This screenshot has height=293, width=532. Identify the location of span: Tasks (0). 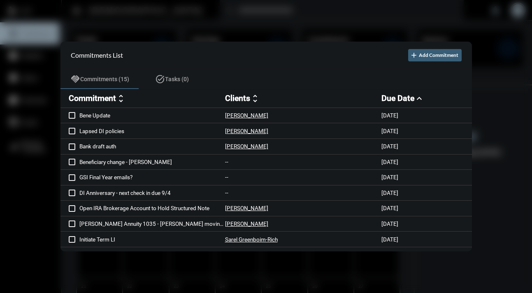
(177, 79).